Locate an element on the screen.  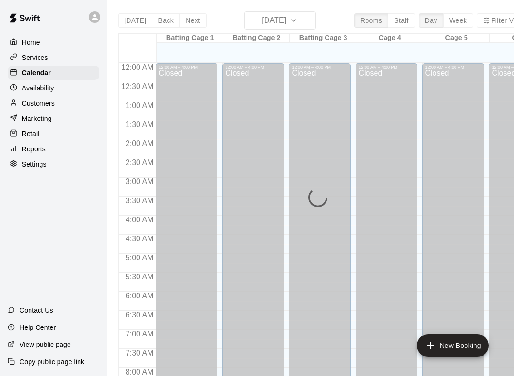
span: 3:00 AM is located at coordinates (139, 181).